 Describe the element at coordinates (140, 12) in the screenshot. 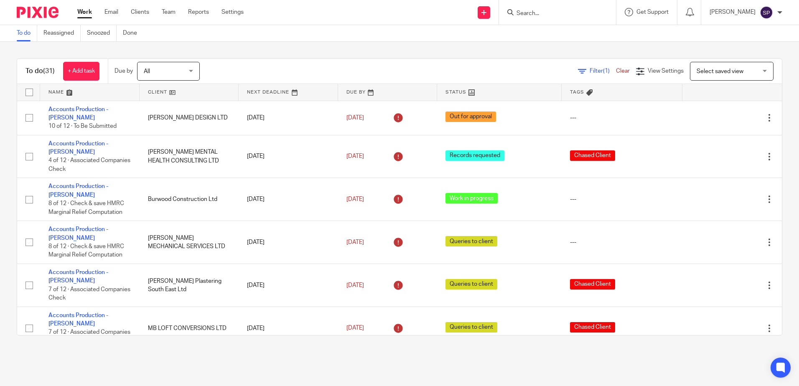

I see `a: Clients` at that location.